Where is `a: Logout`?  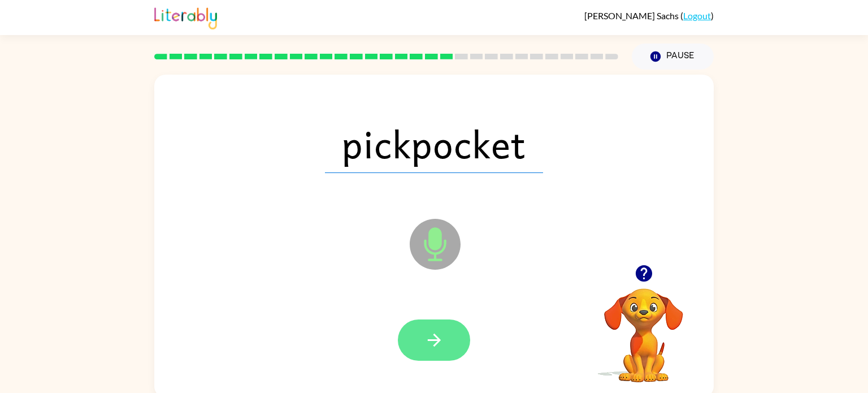 a: Logout is located at coordinates (697, 15).